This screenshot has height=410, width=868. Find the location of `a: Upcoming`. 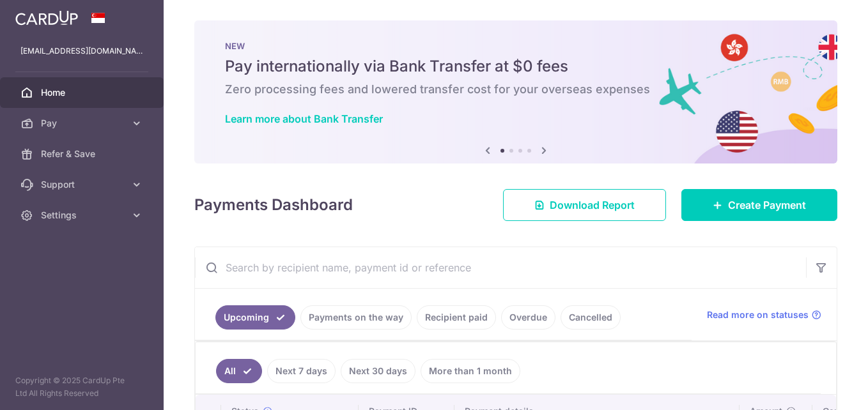

a: Upcoming is located at coordinates (255, 318).